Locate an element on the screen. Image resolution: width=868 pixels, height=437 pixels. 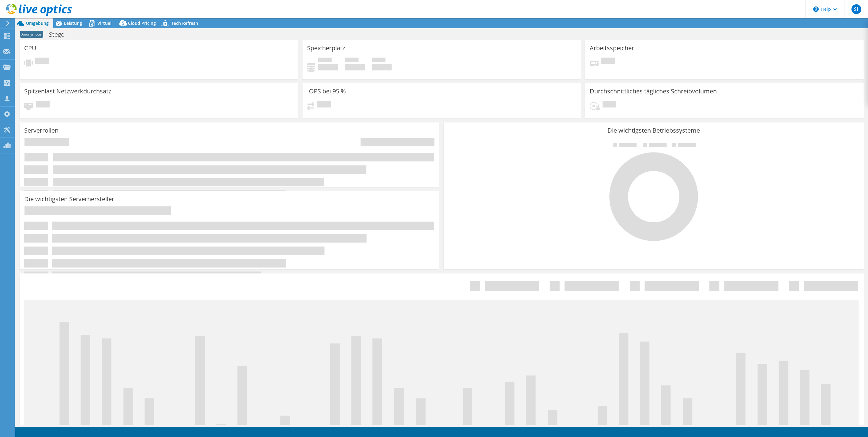
span: Verfügbar is located at coordinates (352, 61).